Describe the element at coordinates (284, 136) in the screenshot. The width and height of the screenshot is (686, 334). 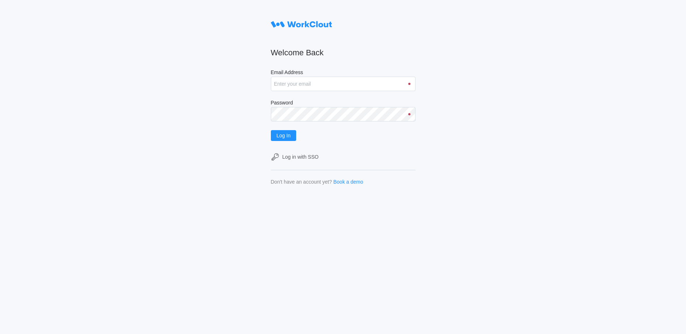
I see `button: Log In` at that location.